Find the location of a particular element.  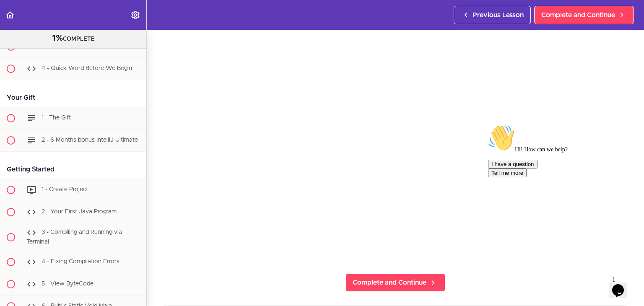

svg: Settings Menu is located at coordinates (135, 15).